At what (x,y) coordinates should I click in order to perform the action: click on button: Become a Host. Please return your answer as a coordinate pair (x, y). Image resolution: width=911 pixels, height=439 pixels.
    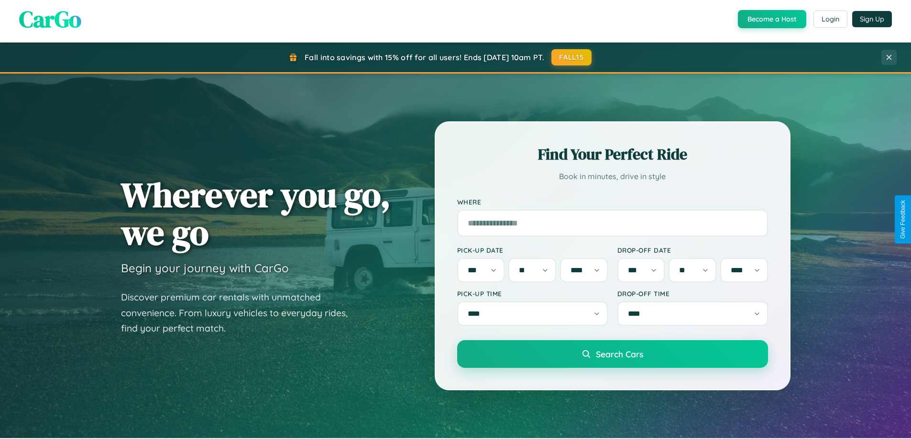
    Looking at the image, I should click on (772, 19).